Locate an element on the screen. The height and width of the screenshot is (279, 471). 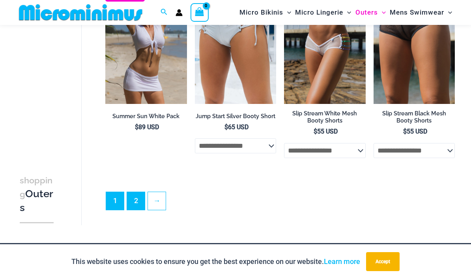
a: OutersMenu ToggleMenu Toggle is located at coordinates (371, 12).